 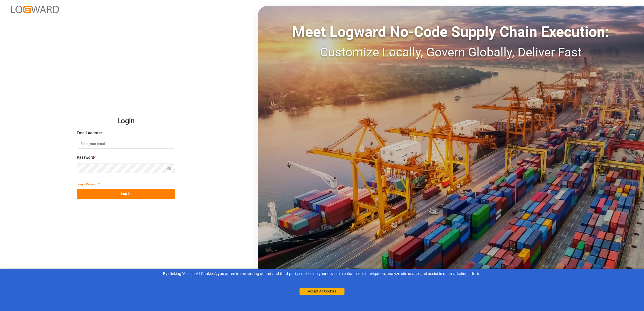 I want to click on div: Customize Locally, Govern Globally, Deliver Fast, so click(x=451, y=52).